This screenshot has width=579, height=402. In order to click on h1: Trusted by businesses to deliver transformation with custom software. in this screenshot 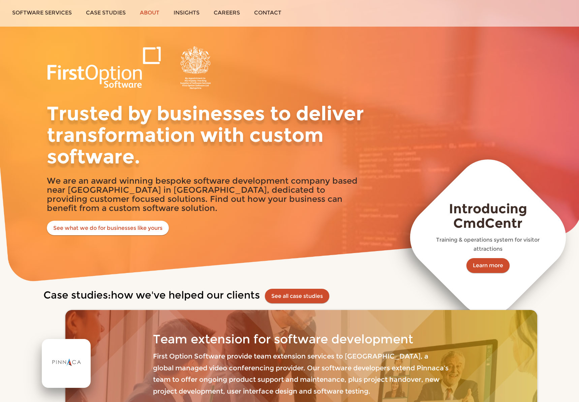, I will do `click(207, 135)`.